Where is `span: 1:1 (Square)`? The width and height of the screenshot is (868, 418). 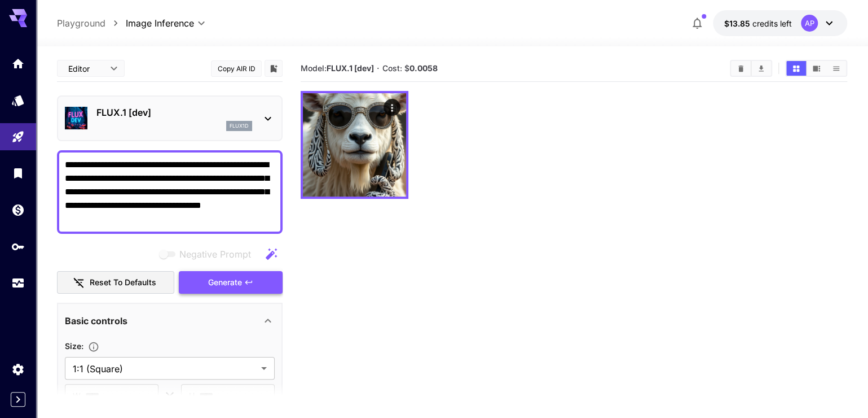 span: 1:1 (Square) is located at coordinates (165, 369).